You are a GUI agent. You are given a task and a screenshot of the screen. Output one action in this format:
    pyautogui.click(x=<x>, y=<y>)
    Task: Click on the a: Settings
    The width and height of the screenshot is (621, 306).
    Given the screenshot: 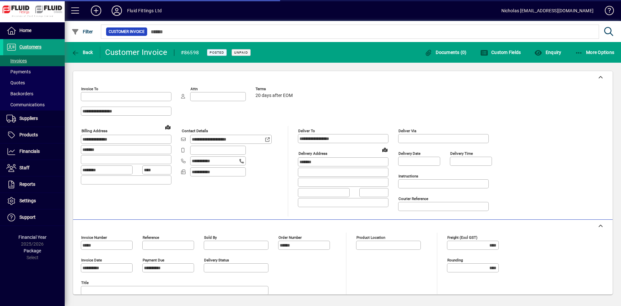 What is the action you would take?
    pyautogui.click(x=34, y=201)
    